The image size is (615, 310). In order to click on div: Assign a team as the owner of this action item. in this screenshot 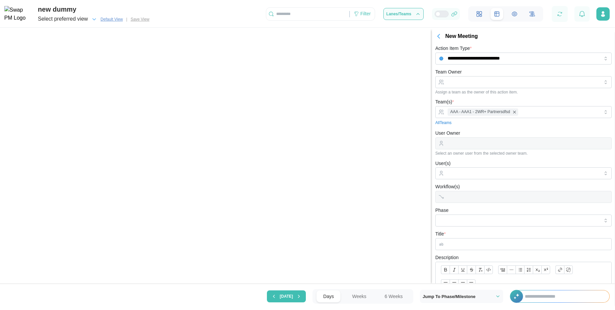, I will do `click(523, 92)`.